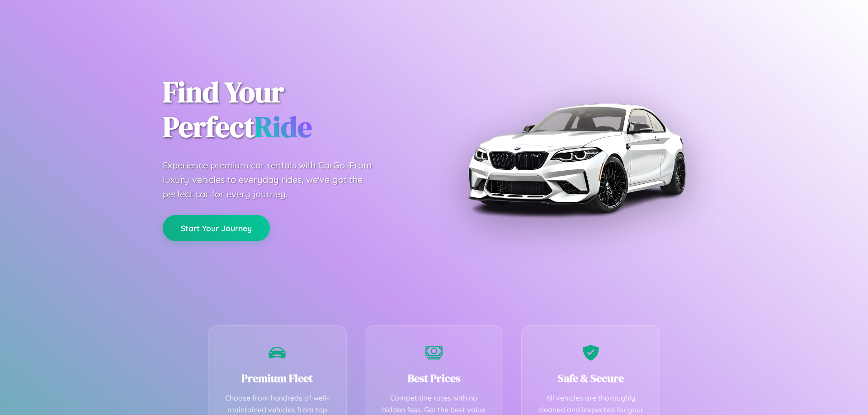 This screenshot has width=868, height=415. I want to click on button: Start Your Journey, so click(216, 228).